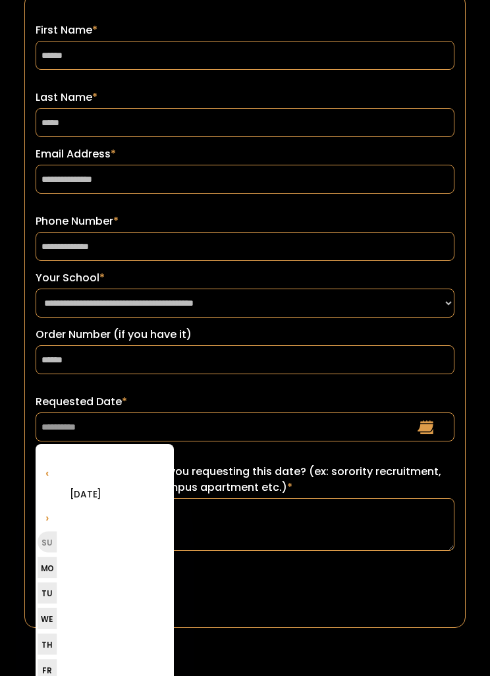  What do you see at coordinates (245, 97) in the screenshot?
I see `label: Last Name` at bounding box center [245, 97].